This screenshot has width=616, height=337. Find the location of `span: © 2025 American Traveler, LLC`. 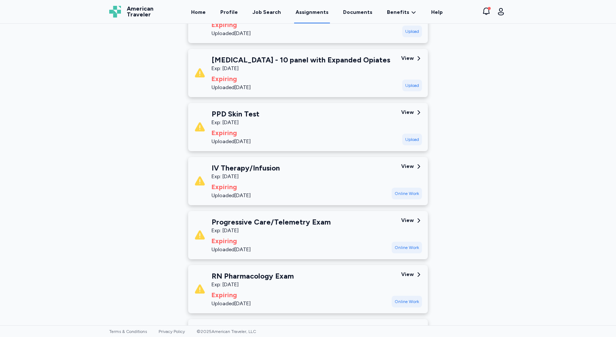

span: © 2025 American Traveler, LLC is located at coordinates (226, 332).